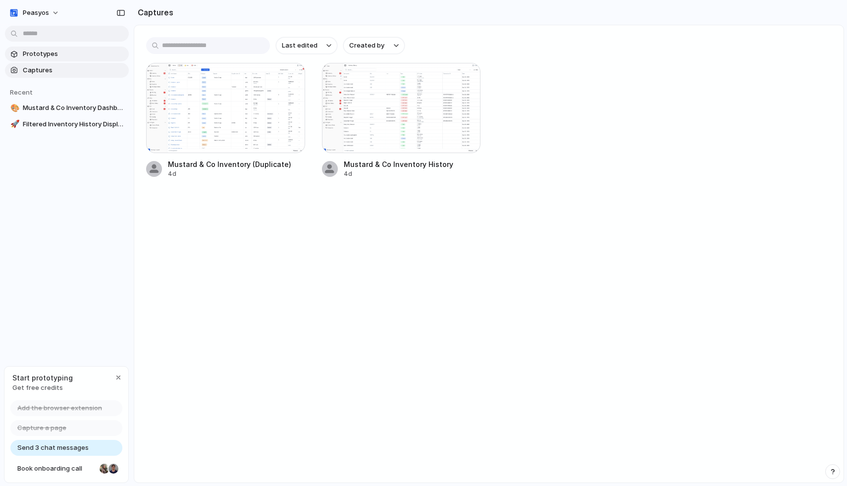 The height and width of the screenshot is (486, 847). Describe the element at coordinates (74, 124) in the screenshot. I see `span: Filtered Inventory History Display` at that location.